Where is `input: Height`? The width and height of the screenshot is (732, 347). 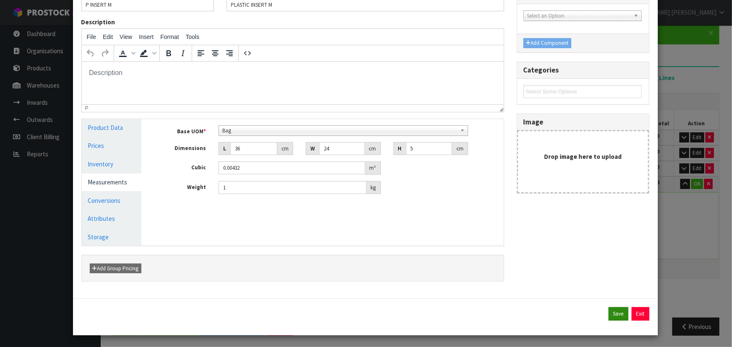 input: Height is located at coordinates (429, 148).